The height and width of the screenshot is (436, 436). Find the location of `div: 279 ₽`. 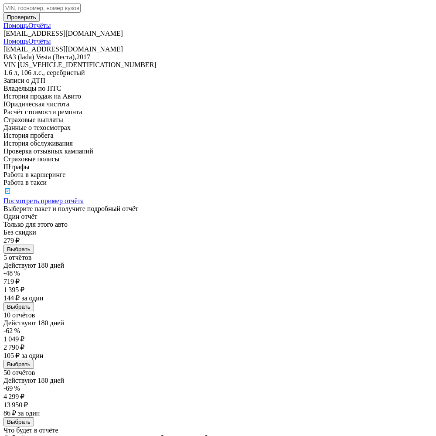

div: 279 ₽ is located at coordinates (218, 240).